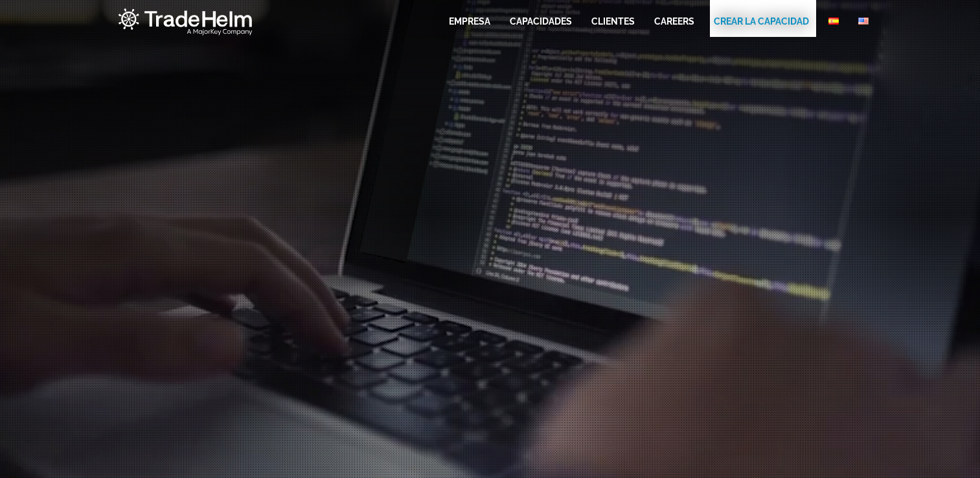  Describe the element at coordinates (834, 21) in the screenshot. I see `img: Español` at that location.